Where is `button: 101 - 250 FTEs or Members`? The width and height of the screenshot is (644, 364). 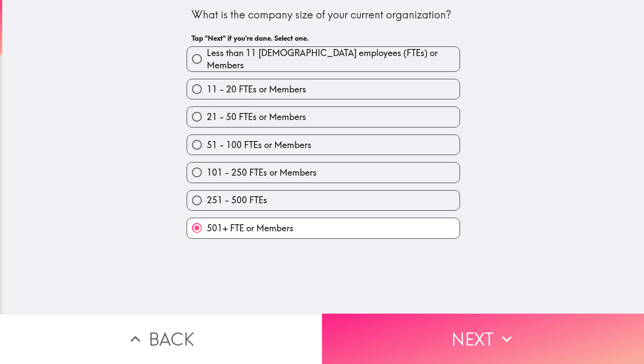 button: 101 - 250 FTEs or Members is located at coordinates (323, 172).